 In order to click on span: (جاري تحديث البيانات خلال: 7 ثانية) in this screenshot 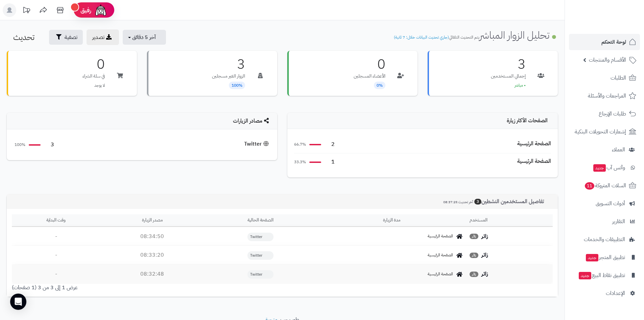, I will do `click(421, 37)`.